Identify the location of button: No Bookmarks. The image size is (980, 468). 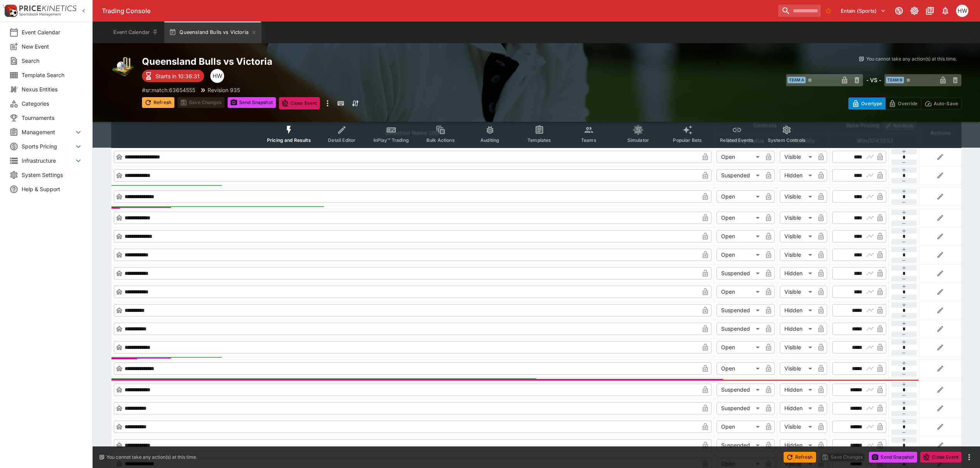
(828, 11).